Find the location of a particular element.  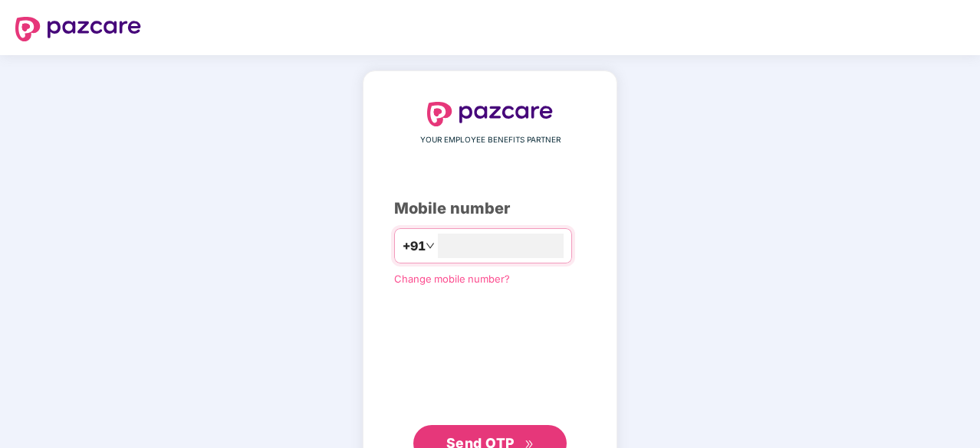

div: Mobile number is located at coordinates (490, 208).